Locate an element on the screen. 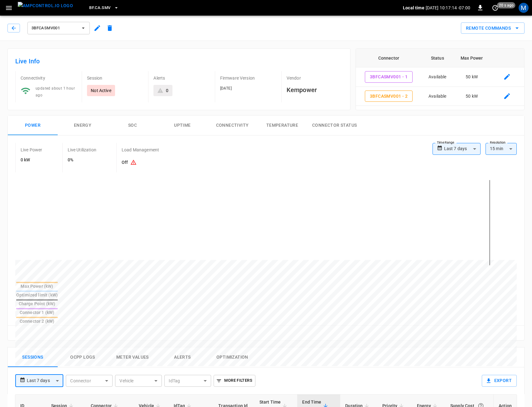  p: Local time is located at coordinates (414, 7).